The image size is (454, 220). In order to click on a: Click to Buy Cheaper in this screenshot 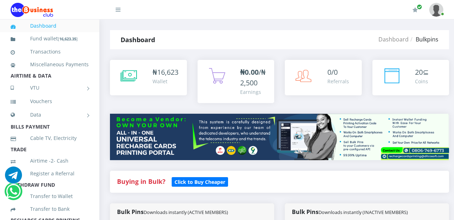, I will do `click(200, 182)`.